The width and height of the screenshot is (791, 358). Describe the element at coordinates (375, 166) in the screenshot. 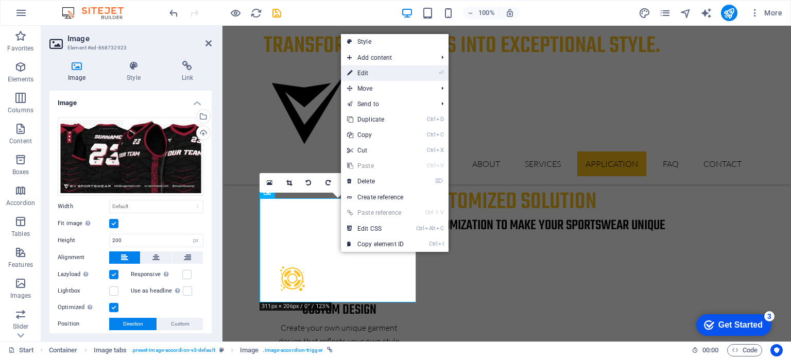

I see `a: CtrlVPaste` at that location.